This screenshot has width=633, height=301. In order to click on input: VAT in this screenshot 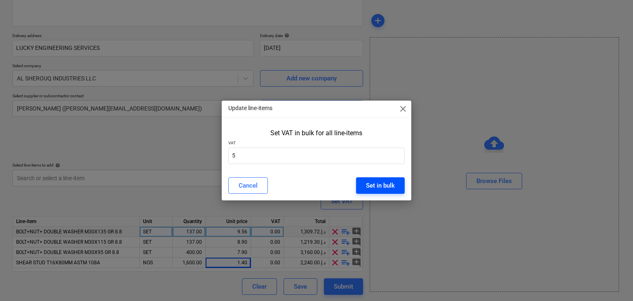, I will do `click(316, 156)`.